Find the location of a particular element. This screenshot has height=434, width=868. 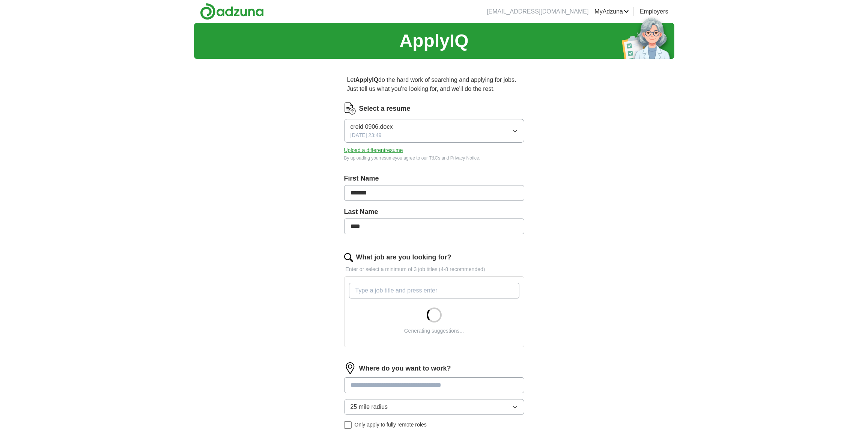

label: Select a resume is located at coordinates (384, 108).